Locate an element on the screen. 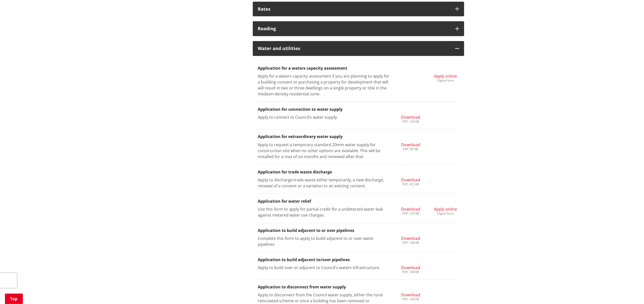 The height and width of the screenshot is (304, 644). h3: Application for connection to water supply is located at coordinates (359, 109).